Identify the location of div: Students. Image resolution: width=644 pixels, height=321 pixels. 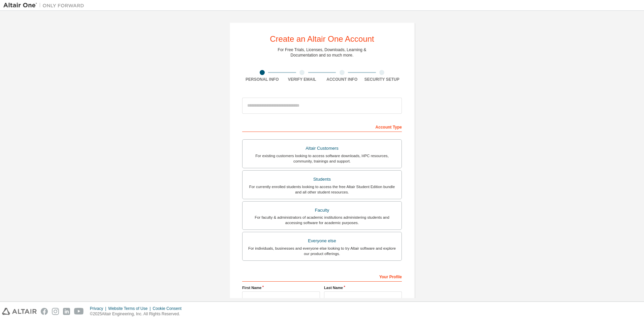
(322, 179).